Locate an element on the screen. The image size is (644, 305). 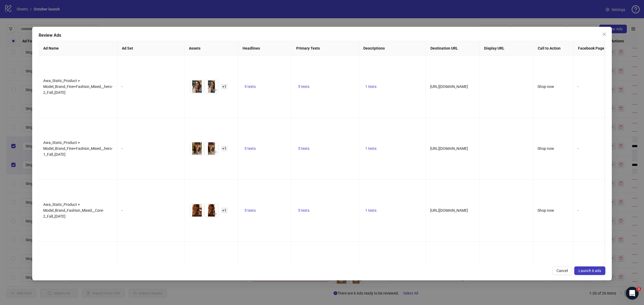
th: Ad Set is located at coordinates (151, 48).